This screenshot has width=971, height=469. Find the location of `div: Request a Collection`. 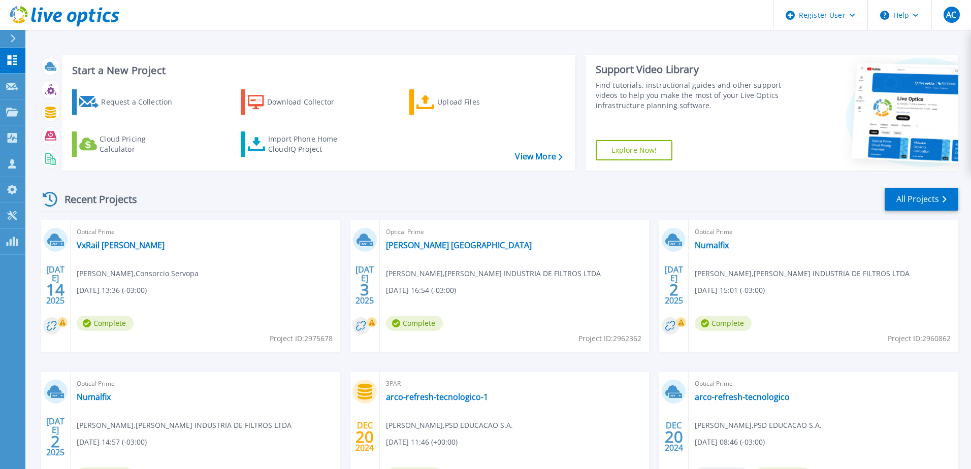

div: Request a Collection is located at coordinates (142, 102).